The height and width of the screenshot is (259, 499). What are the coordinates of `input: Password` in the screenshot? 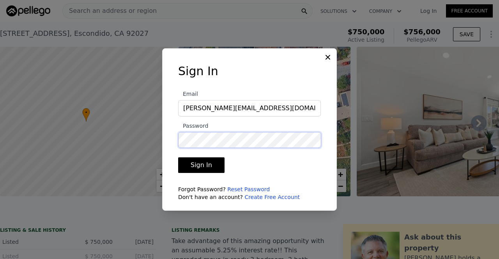 It's located at (250, 140).